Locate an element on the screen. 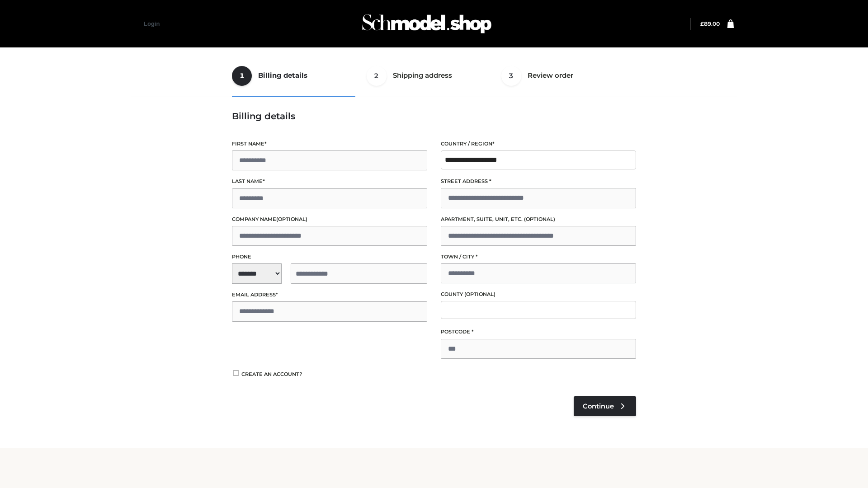  label: Apartment, suite, unit, etc. is located at coordinates (538, 219).